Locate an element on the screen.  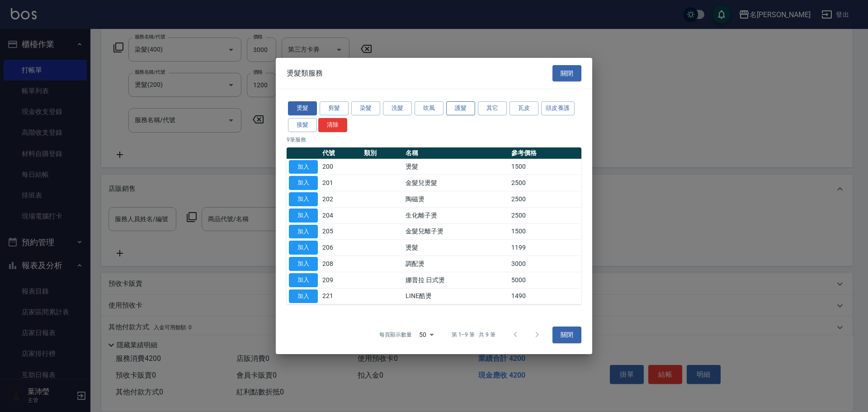
p: 第 1–9 筆 共 9 筆 is located at coordinates (473, 335).